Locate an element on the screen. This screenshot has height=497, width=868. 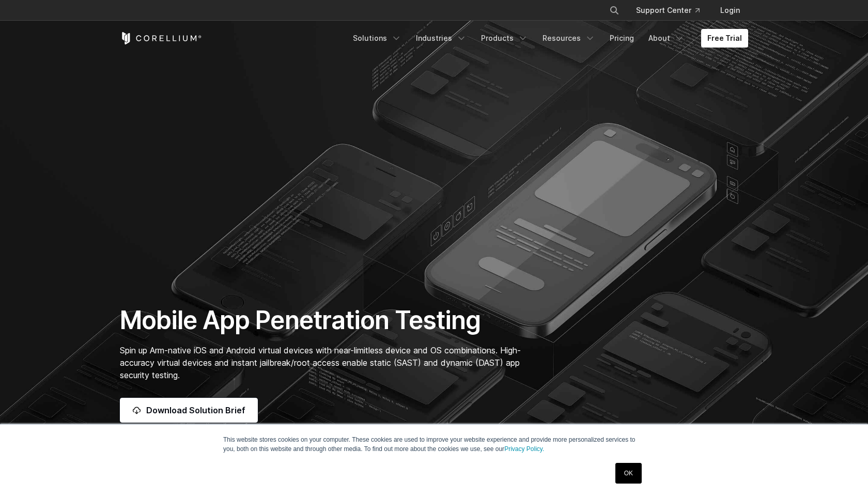
a: Privacy Policy. is located at coordinates (524, 450).